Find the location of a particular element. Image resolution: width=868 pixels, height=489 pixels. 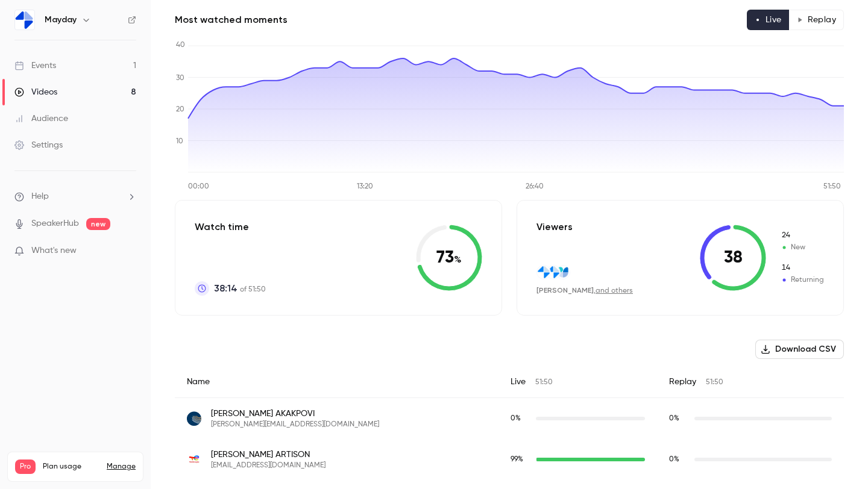

img: makortelecoms.com is located at coordinates (194, 419).